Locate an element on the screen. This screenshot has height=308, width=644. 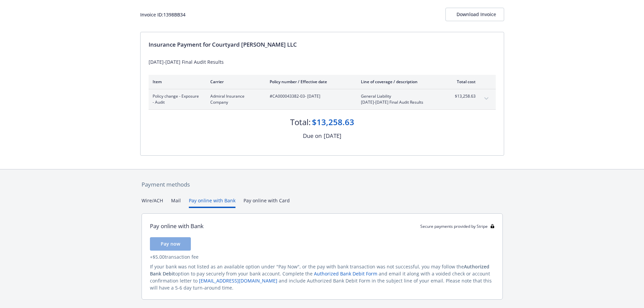
div: Policy number / Effective date is located at coordinates (310, 82).